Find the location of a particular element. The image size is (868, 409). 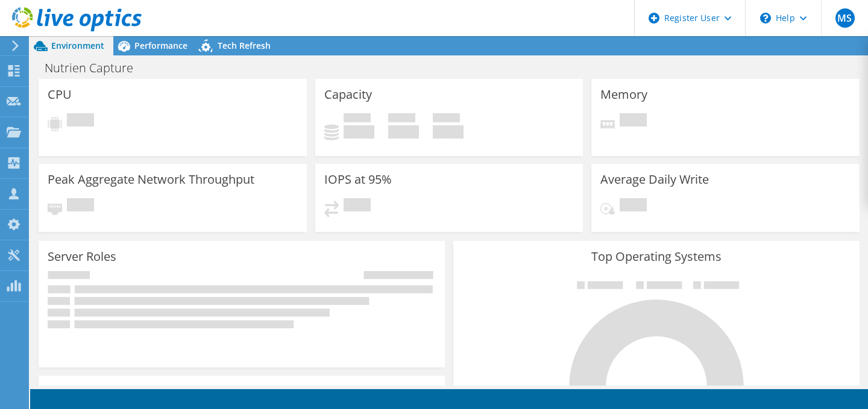

h3: Peak Aggregate Network Throughput is located at coordinates (151, 179).